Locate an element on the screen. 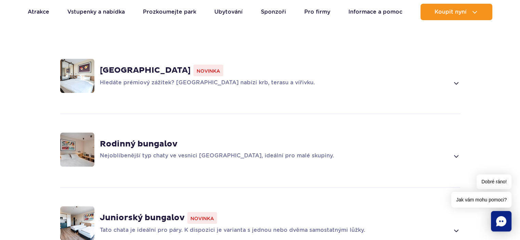  font: Informace a pomoc is located at coordinates (376, 12).